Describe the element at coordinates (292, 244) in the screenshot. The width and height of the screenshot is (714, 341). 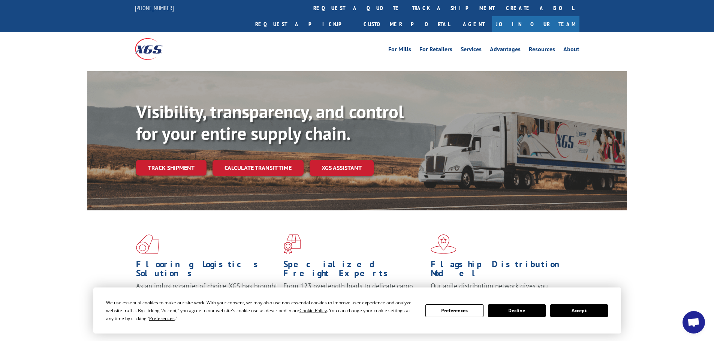
I see `img: xgs-icon-focused-on-flooring-red` at that location.